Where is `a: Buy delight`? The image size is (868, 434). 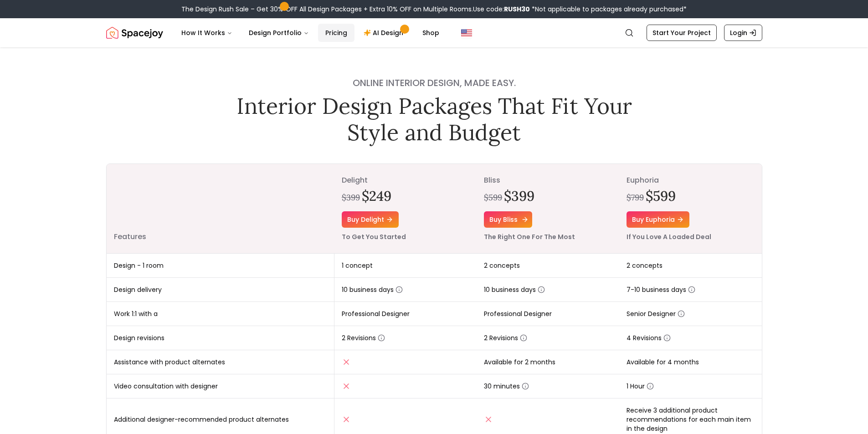
a: Buy delight is located at coordinates (370, 220).